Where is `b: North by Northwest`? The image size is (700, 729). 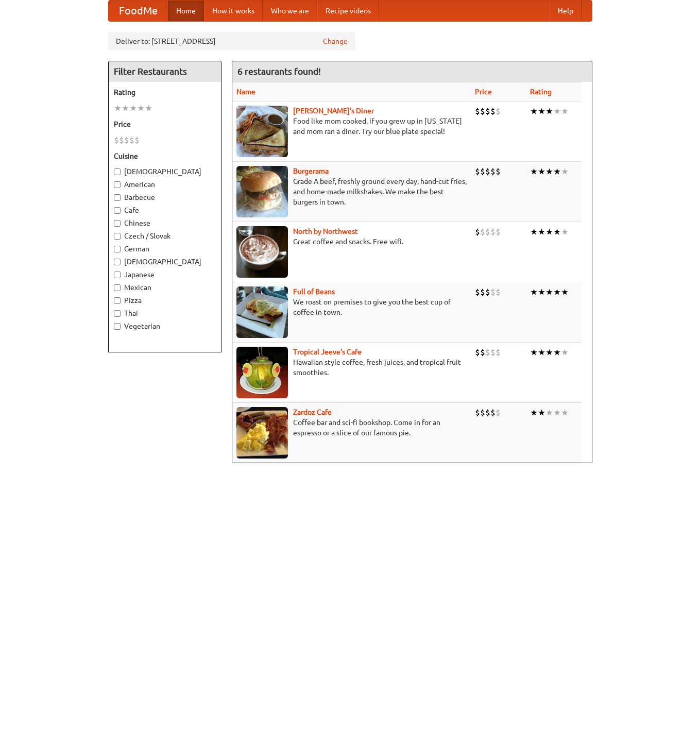
b: North by Northwest is located at coordinates (325, 232).